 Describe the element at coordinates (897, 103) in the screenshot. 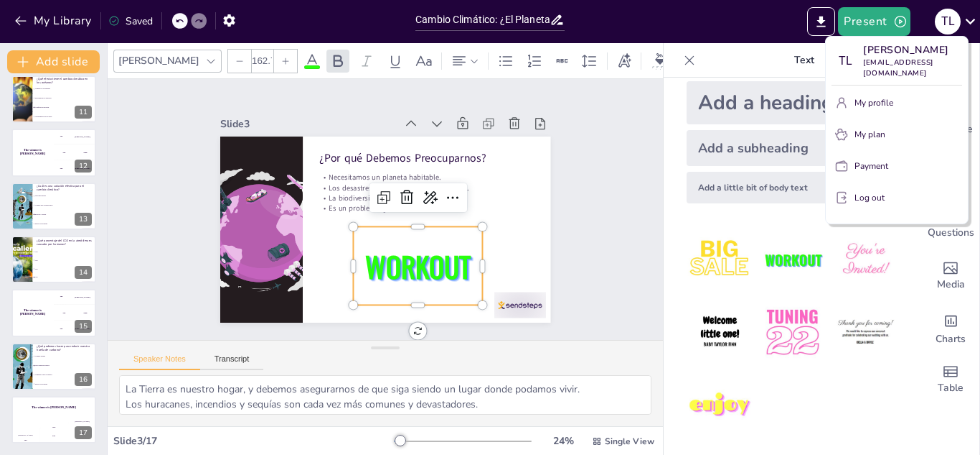

I see `button: My profile` at that location.